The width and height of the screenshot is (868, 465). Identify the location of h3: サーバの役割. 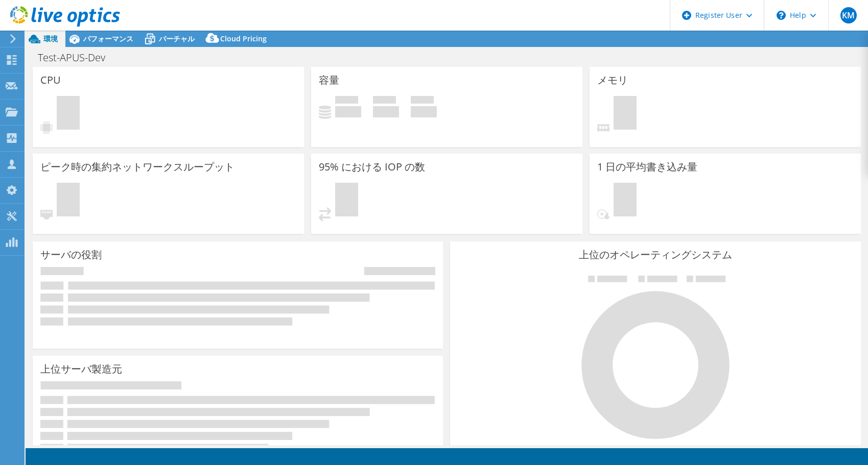
(71, 255).